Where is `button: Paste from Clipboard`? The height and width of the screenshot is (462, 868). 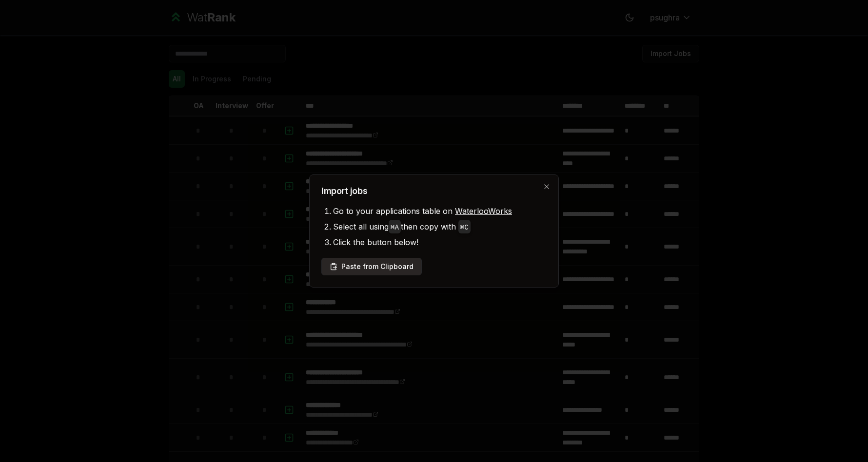 button: Paste from Clipboard is located at coordinates (371, 266).